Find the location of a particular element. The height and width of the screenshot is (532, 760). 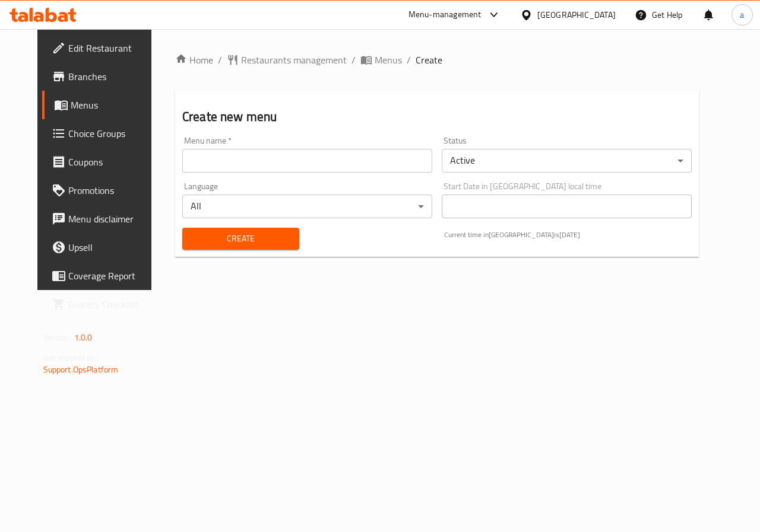

button: Create is located at coordinates (241, 239).